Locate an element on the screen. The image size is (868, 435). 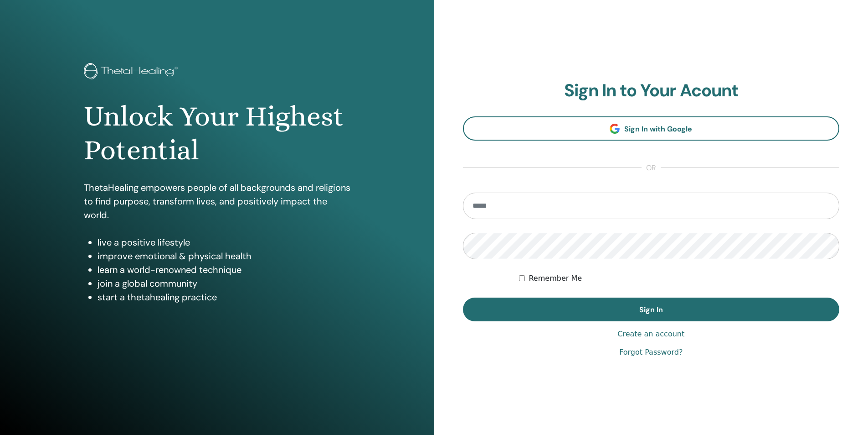
li: join a global community is located at coordinates (224, 283).